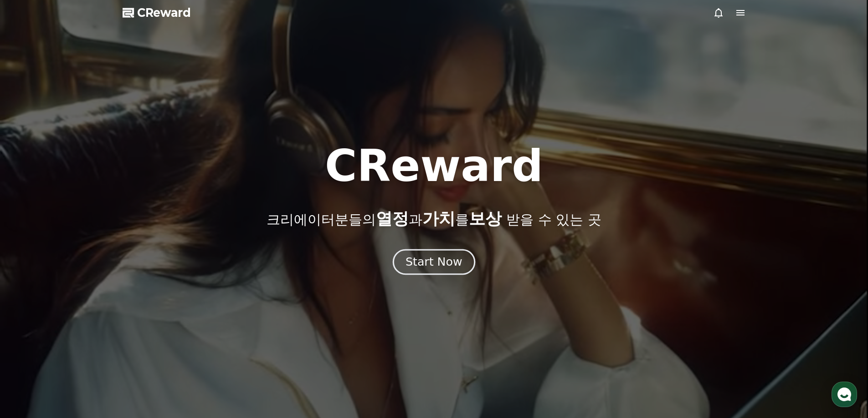 This screenshot has width=868, height=418. What do you see at coordinates (434, 262) in the screenshot?
I see `div: Start Now` at bounding box center [434, 262].